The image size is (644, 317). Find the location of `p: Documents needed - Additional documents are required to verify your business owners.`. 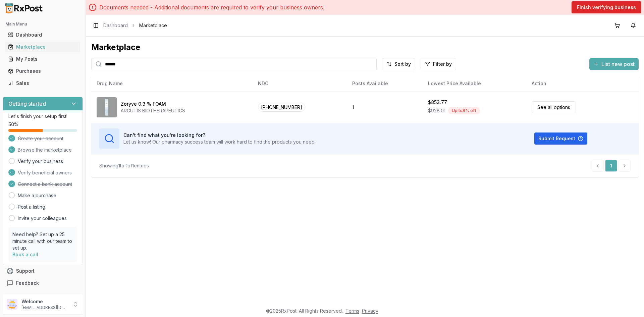

p: Documents needed - Additional documents are required to verify your business owners. is located at coordinates (211, 8).